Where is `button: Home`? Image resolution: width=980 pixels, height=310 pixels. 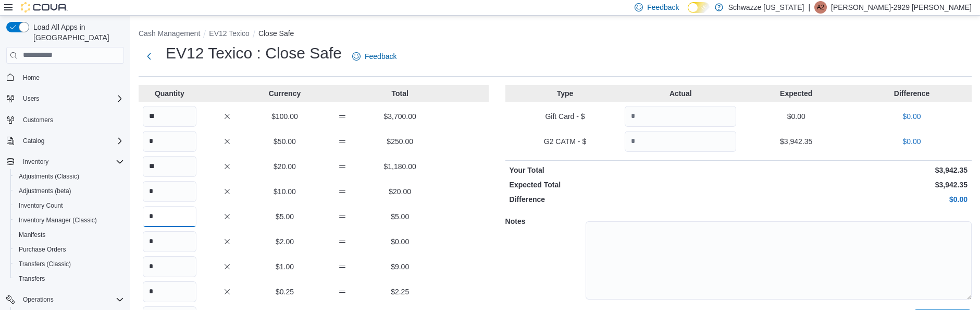
button: Home is located at coordinates (65, 77).